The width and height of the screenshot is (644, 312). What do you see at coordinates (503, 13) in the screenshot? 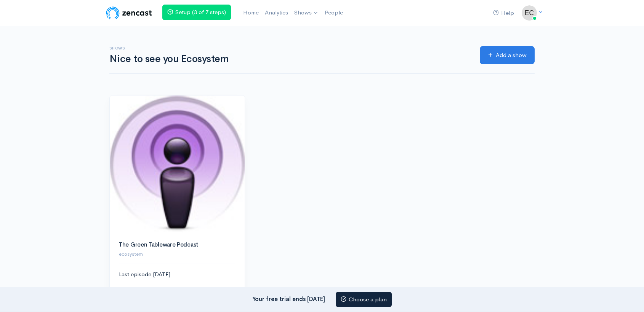
I see `a: Help` at bounding box center [503, 13].